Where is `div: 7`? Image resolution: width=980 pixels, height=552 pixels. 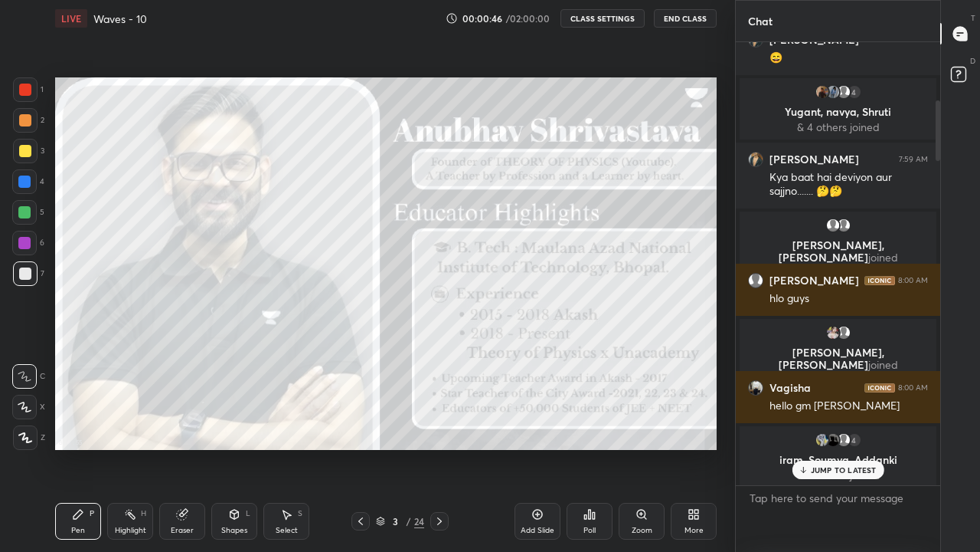
div: 7 is located at coordinates (28, 274).